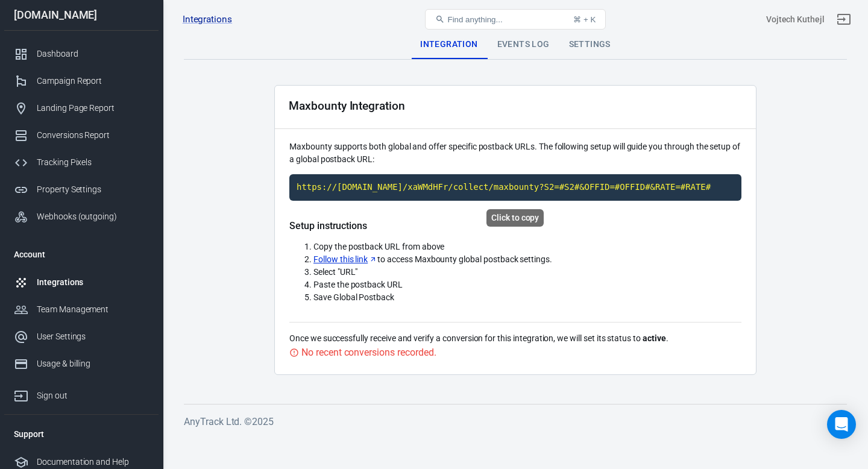 The height and width of the screenshot is (469, 868). What do you see at coordinates (523, 44) in the screenshot?
I see `div: Events Log` at bounding box center [523, 44].